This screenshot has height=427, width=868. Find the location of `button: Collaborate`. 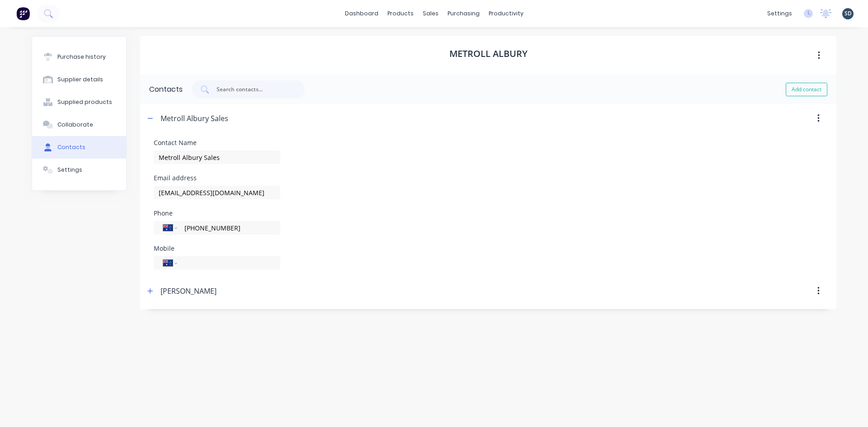

button: Collaborate is located at coordinates (79, 125).